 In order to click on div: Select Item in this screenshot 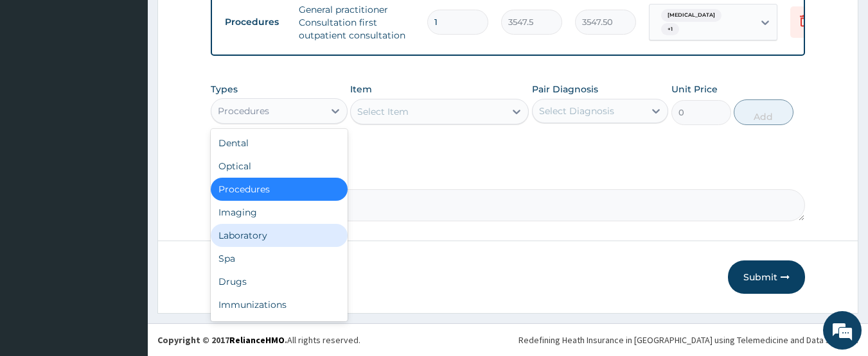, I will do `click(383, 112)`.